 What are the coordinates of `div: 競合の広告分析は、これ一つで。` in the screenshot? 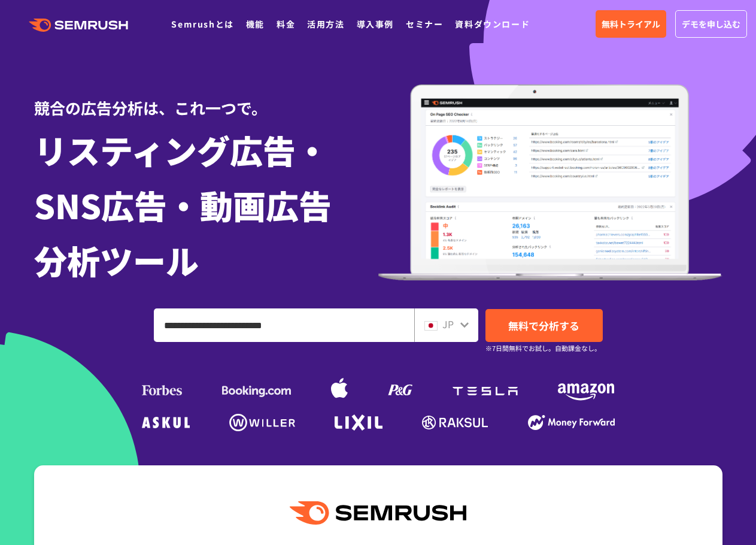 It's located at (206, 99).